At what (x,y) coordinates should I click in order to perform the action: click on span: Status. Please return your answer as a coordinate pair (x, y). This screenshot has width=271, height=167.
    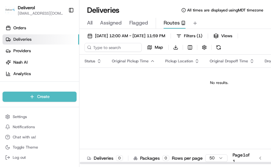
    Looking at the image, I should click on (90, 61).